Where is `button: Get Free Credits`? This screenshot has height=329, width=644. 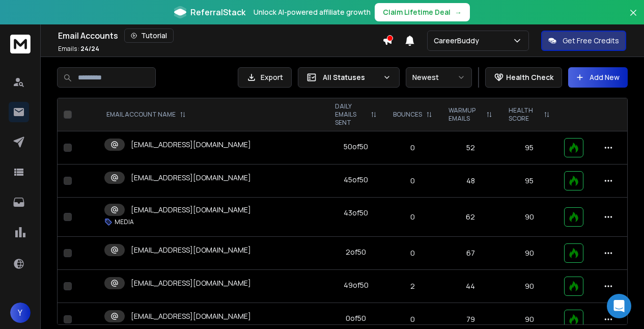 button: Get Free Credits is located at coordinates (584, 41).